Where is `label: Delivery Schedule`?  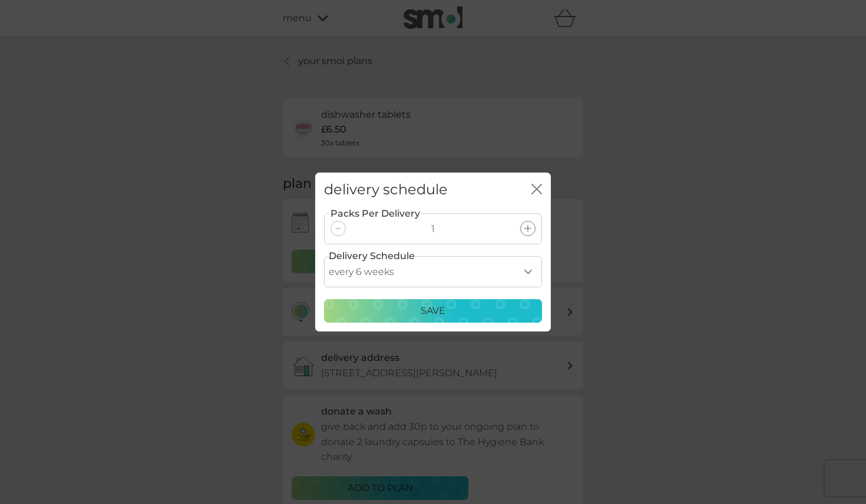
label: Delivery Schedule is located at coordinates (372, 256).